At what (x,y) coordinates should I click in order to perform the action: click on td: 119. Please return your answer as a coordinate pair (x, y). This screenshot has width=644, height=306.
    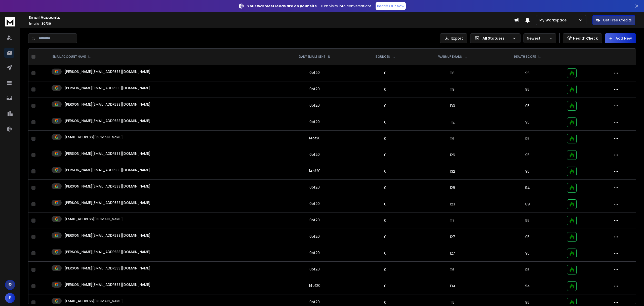
    Looking at the image, I should click on (452, 89).